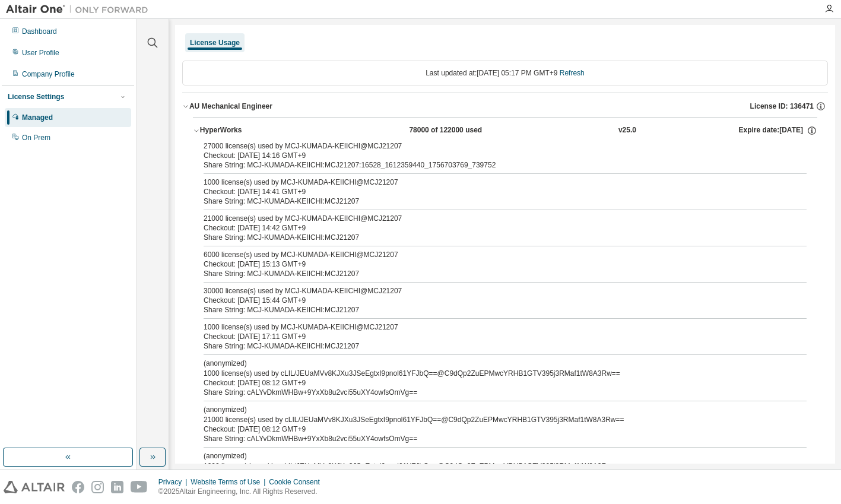  What do you see at coordinates (36, 138) in the screenshot?
I see `div: On Prem` at bounding box center [36, 138].